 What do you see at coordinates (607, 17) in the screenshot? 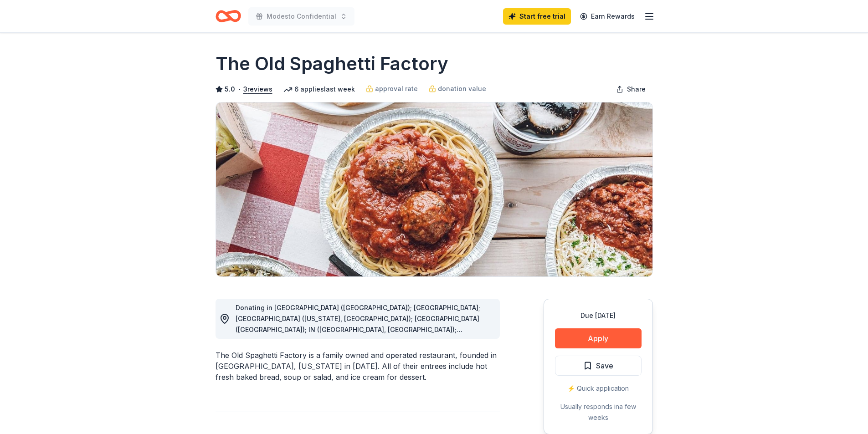
I see `a: Earn Rewards` at bounding box center [607, 17].